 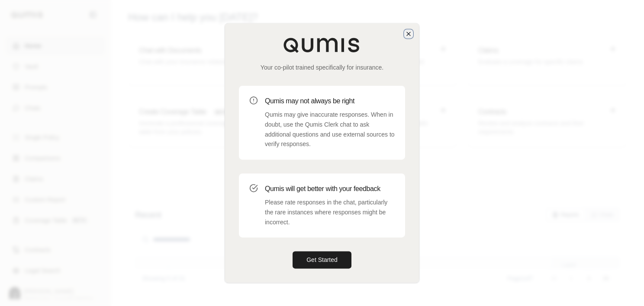 I want to click on img: Qumis Logo, so click(x=322, y=45).